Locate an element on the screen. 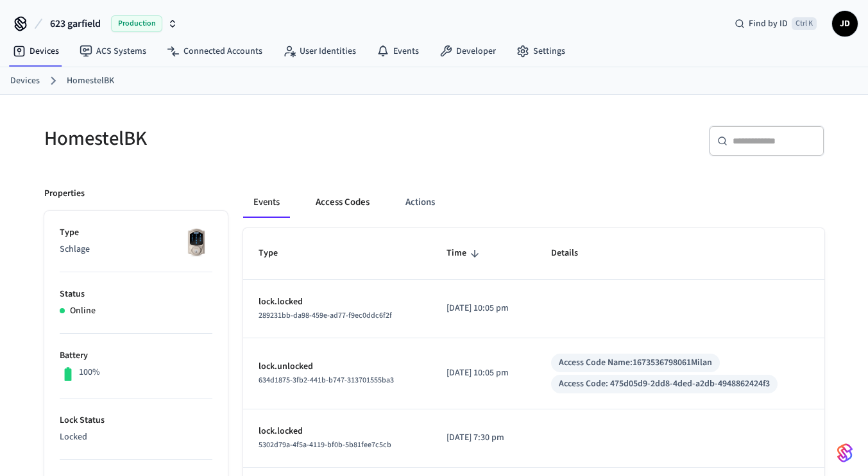  p: lock.unlocked is located at coordinates (337, 367).